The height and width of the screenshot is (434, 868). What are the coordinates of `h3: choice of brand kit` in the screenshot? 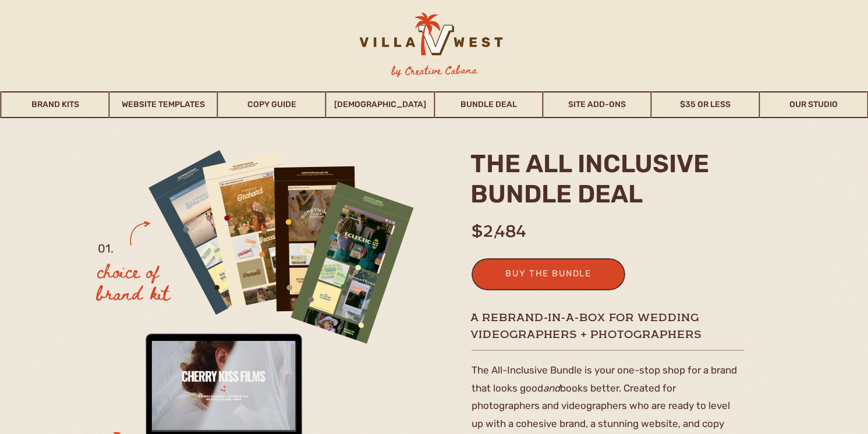 It's located at (145, 282).